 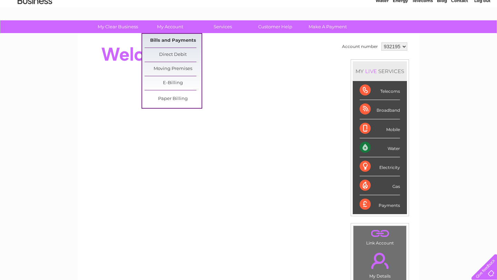 What do you see at coordinates (118, 27) in the screenshot?
I see `a: My Clear Business` at bounding box center [118, 27].